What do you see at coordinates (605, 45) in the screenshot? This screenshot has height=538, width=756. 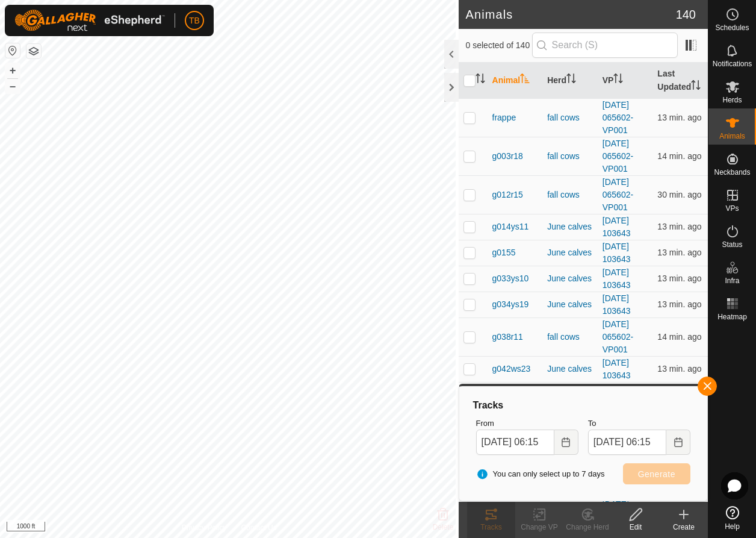 I see `input: Search (S)` at bounding box center [605, 45].